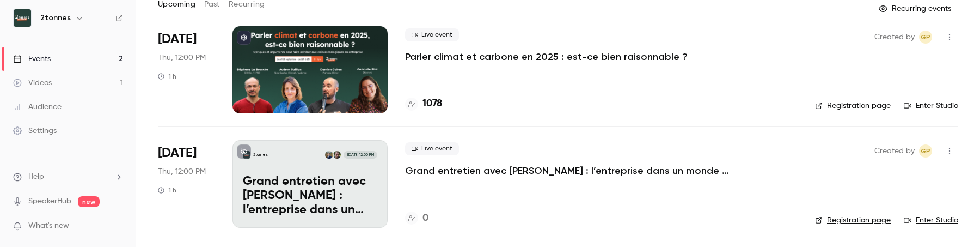 This screenshot has width=980, height=247. Describe the element at coordinates (186, 70) in the screenshot. I see `div: Sep 18 Thu, 12:00 PM (Europe/Paris)` at that location.